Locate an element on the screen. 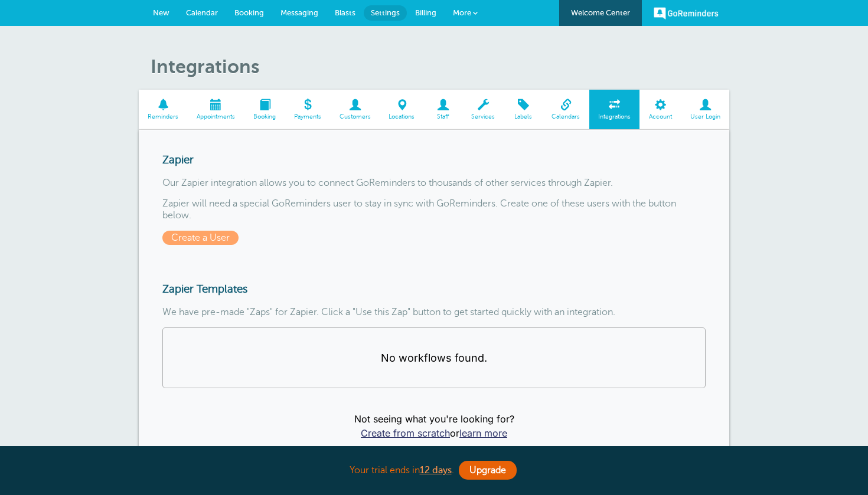 The height and width of the screenshot is (495, 868). a: Reminders is located at coordinates (163, 109).